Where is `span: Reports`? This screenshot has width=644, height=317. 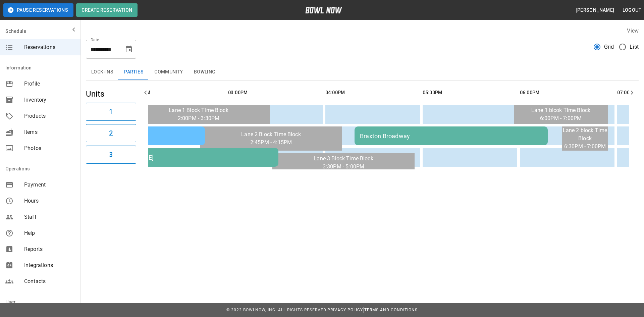 span: Reports is located at coordinates (50, 249).